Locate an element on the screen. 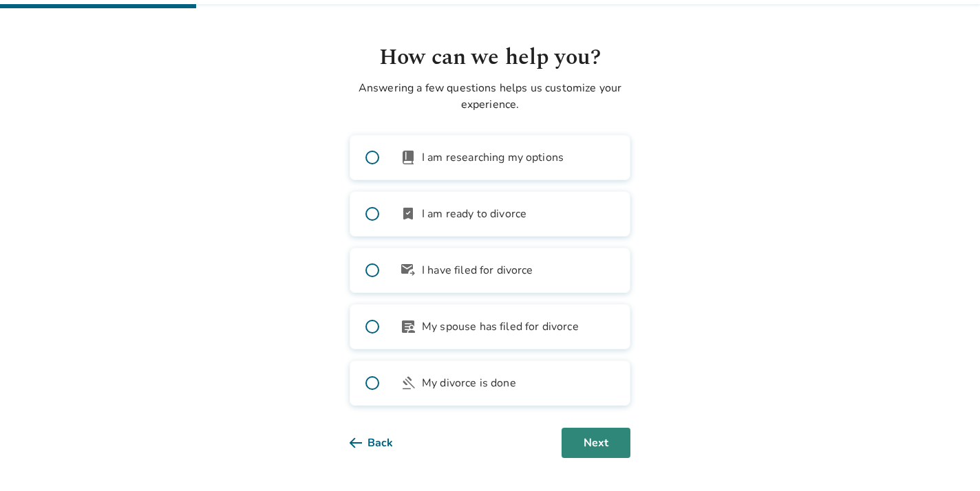 This screenshot has height=491, width=980. span: article_person is located at coordinates (408, 327).